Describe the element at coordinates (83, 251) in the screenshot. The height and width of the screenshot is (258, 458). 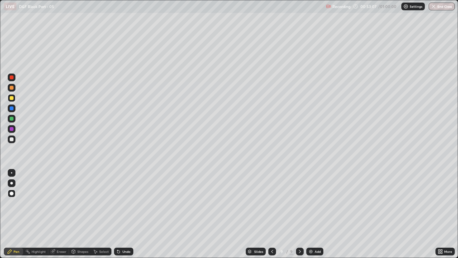
I see `div: Shapes` at that location.